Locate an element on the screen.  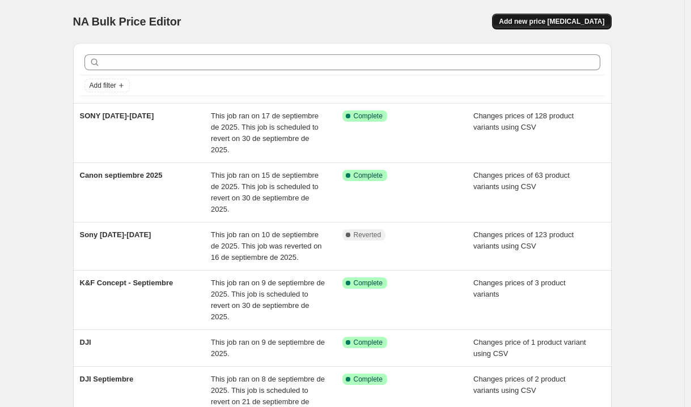
span: Changes prices of 3 product variants is located at coordinates (519, 288).